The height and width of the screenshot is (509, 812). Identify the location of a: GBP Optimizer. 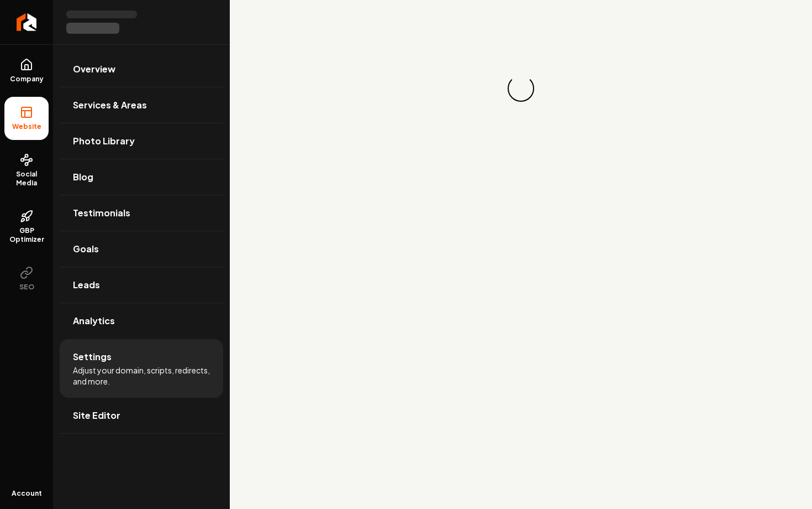
(26, 227).